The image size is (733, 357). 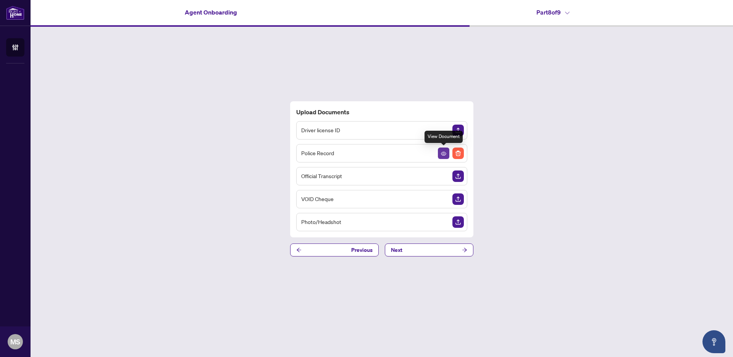 What do you see at coordinates (317, 199) in the screenshot?
I see `span: VOID Cheque` at bounding box center [317, 199].